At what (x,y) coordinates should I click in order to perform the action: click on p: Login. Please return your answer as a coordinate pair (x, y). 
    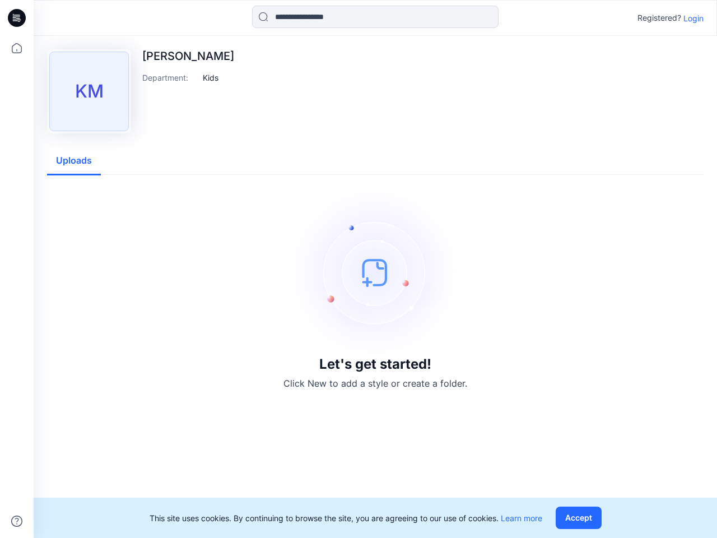
    Looking at the image, I should click on (693, 18).